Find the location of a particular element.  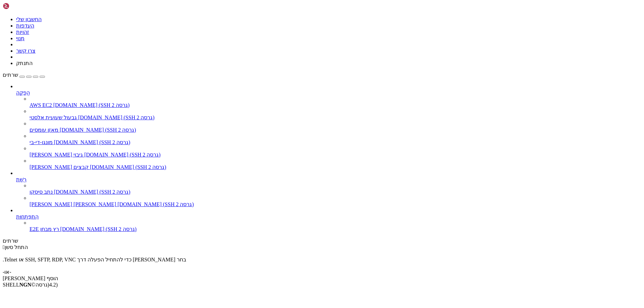

font: רֶשֶׁת is located at coordinates (21, 179).